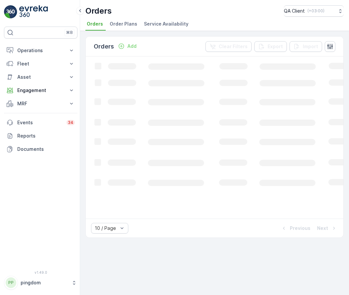  I want to click on button: Operations, so click(41, 51).